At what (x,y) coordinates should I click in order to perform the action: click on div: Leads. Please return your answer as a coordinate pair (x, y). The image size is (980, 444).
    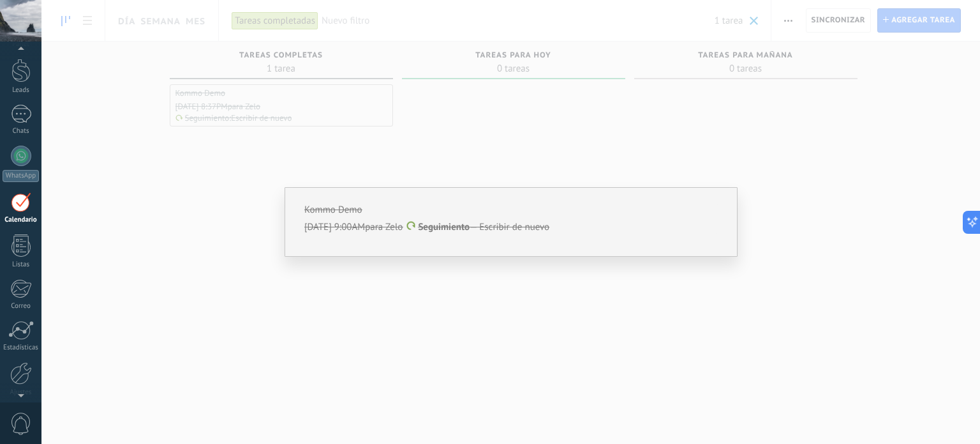
    Looking at the image, I should click on (21, 90).